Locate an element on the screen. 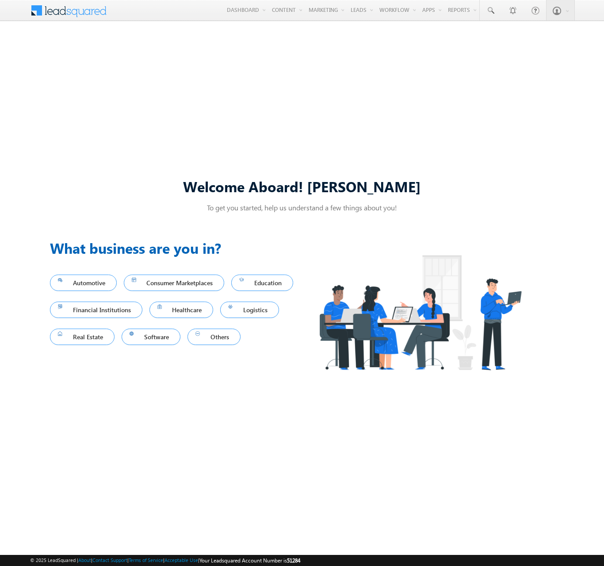  span: 51284 is located at coordinates (294, 560).